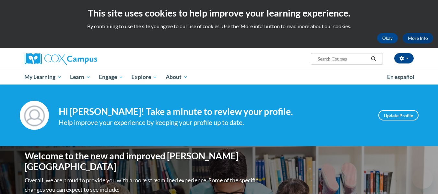 This screenshot has height=194, width=438. What do you see at coordinates (86, 59) in the screenshot?
I see `a: Cox Campus` at bounding box center [86, 59].